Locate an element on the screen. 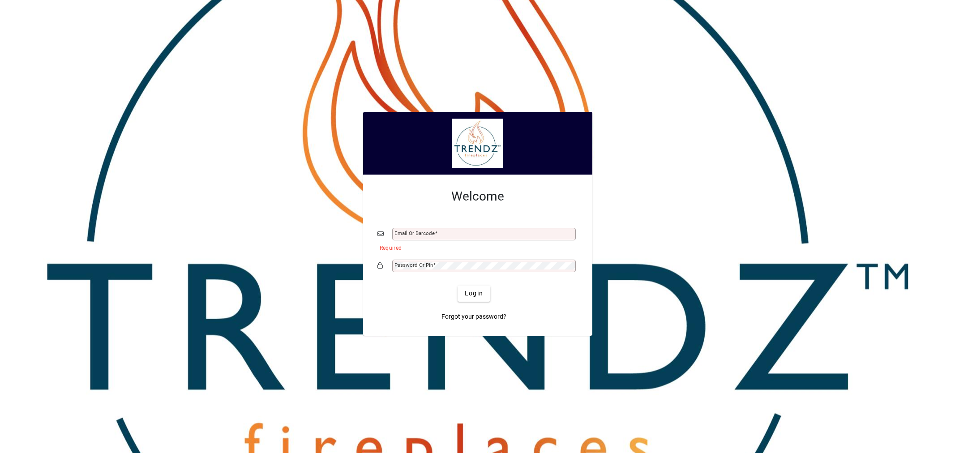  span: Login is located at coordinates (474, 293).